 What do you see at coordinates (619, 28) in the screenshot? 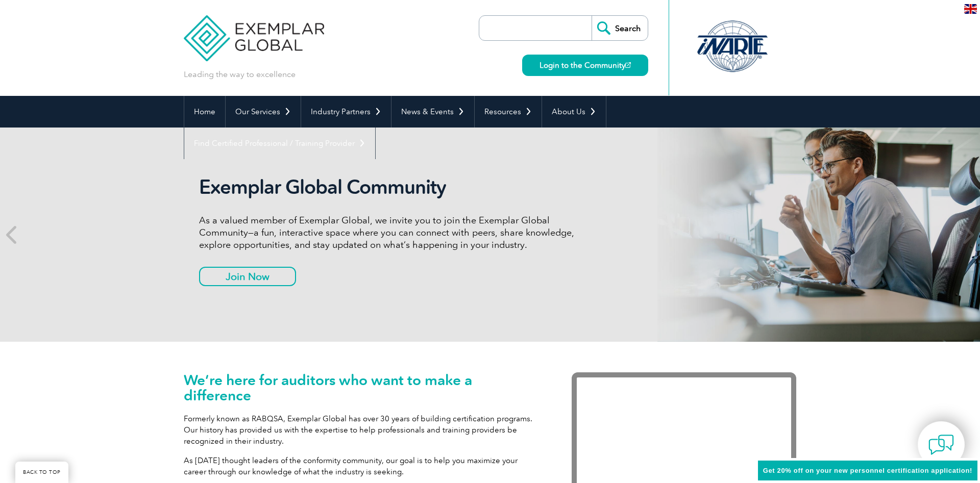
I see `input: Search` at bounding box center [619, 28].